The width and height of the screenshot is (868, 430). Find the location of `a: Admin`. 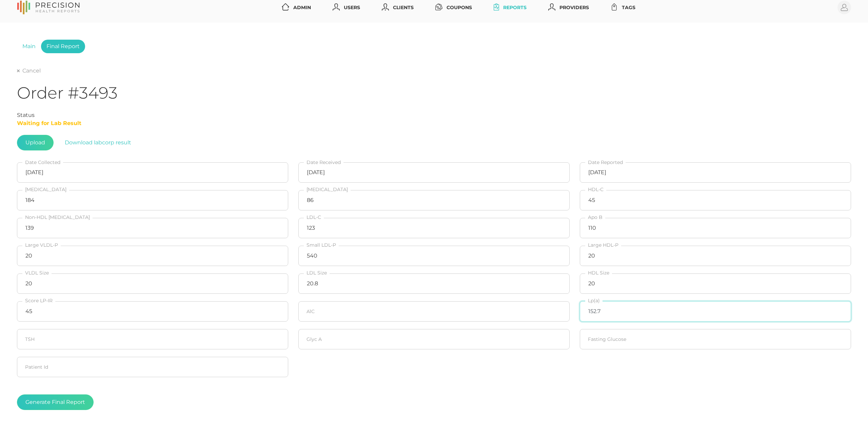

a: Admin is located at coordinates (296, 8).